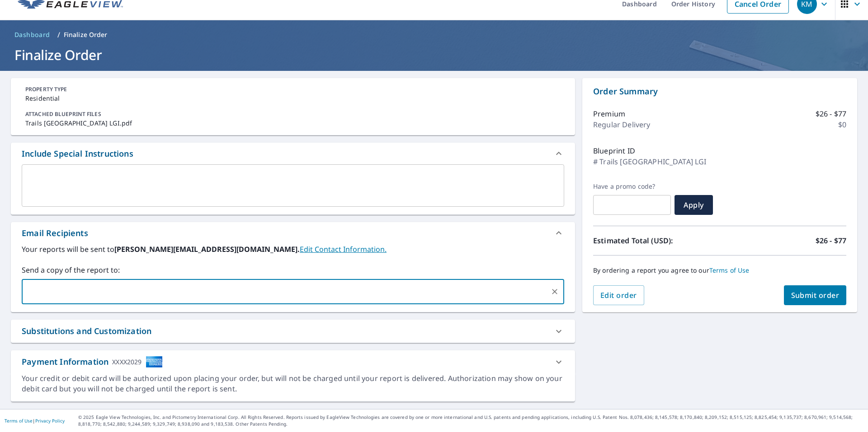 The image size is (868, 432). Describe the element at coordinates (656, 241) in the screenshot. I see `p: Estimated Total (USD):` at that location.